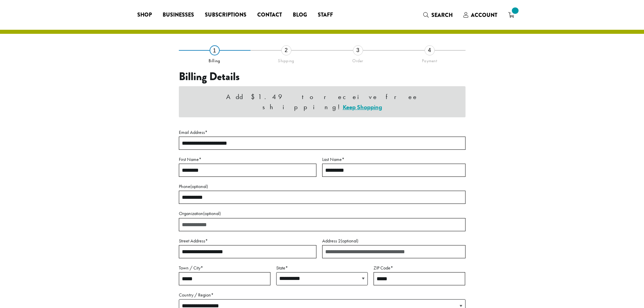 Image resolution: width=644 pixels, height=308 pixels. I want to click on span: Subscriptions, so click(225, 15).